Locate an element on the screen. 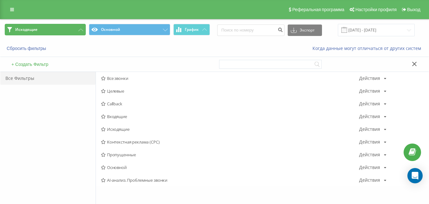  button: + Создать Фильтр is located at coordinates (30, 64).